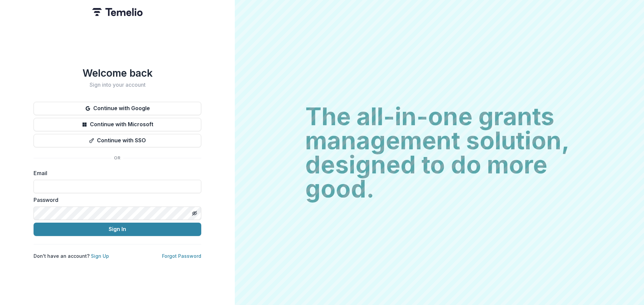 The width and height of the screenshot is (644, 305). Describe the element at coordinates (115, 200) in the screenshot. I see `label: Password` at that location.